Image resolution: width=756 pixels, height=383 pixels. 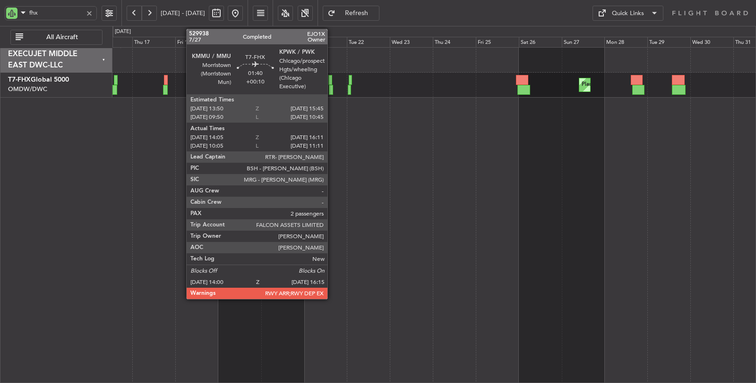 I want to click on a: OMDW/DWC, so click(x=27, y=89).